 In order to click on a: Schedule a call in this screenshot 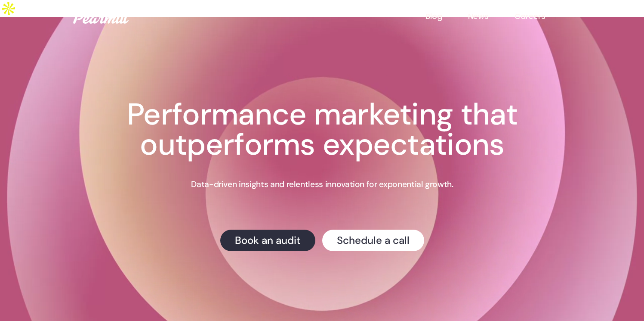, I will do `click(373, 240)`.